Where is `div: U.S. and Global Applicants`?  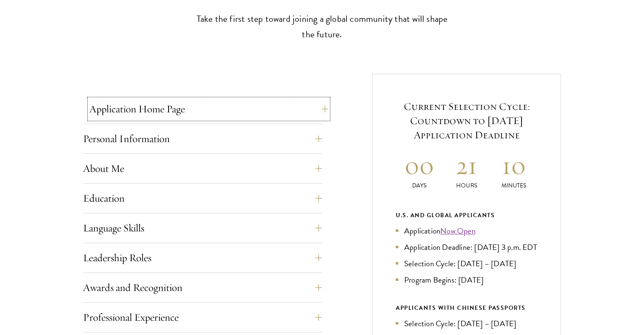
div: U.S. and Global Applicants is located at coordinates (466, 215).